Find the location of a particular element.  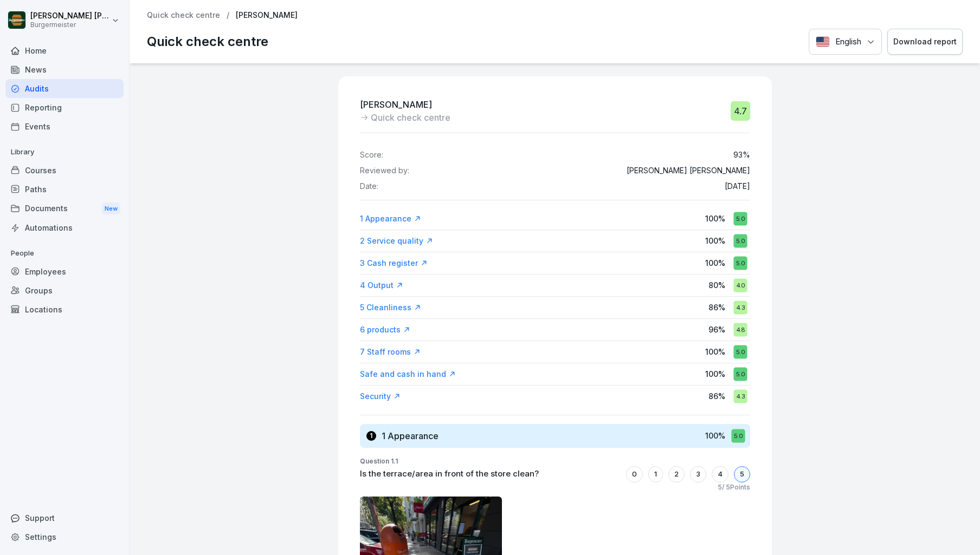

div: Groups is located at coordinates (65, 291).